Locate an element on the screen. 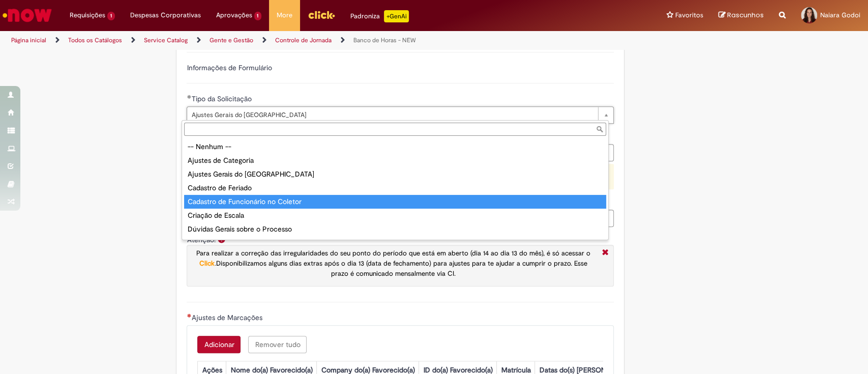 The width and height of the screenshot is (868, 374). div: Ponto Web/Mobile is located at coordinates (395, 243).